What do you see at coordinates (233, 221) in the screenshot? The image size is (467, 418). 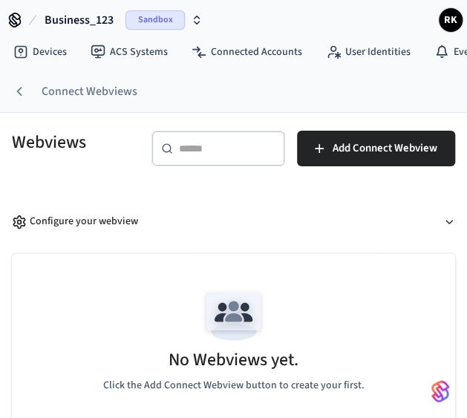 I see `button: Configure your webview` at bounding box center [233, 221].